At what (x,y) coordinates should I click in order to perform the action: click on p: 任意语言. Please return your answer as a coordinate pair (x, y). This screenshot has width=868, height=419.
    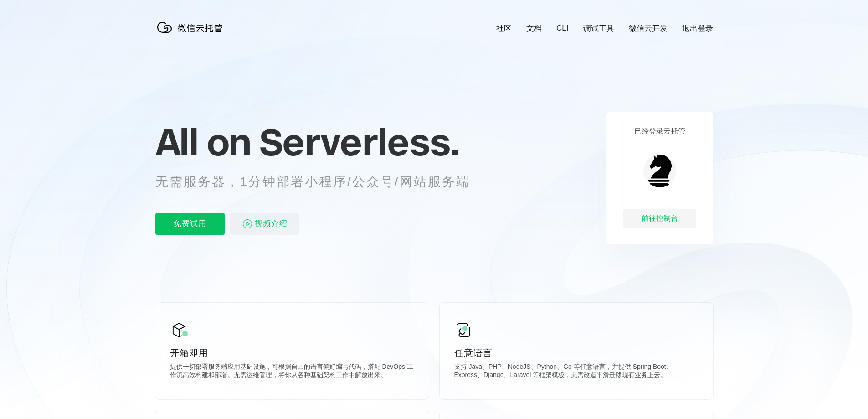
    Looking at the image, I should click on (576, 353).